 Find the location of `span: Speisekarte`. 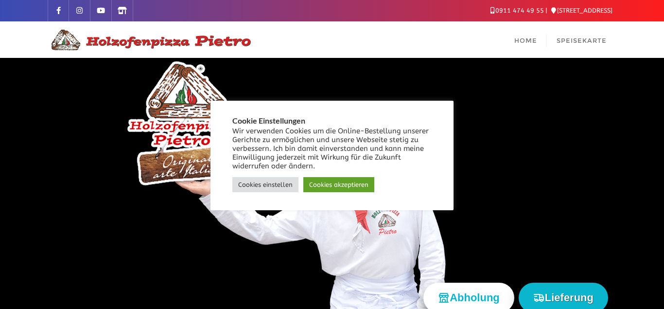

span: Speisekarte is located at coordinates (582, 40).